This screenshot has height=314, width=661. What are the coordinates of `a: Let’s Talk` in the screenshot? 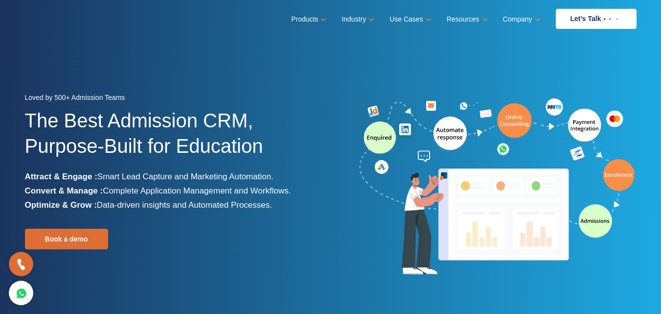 It's located at (596, 19).